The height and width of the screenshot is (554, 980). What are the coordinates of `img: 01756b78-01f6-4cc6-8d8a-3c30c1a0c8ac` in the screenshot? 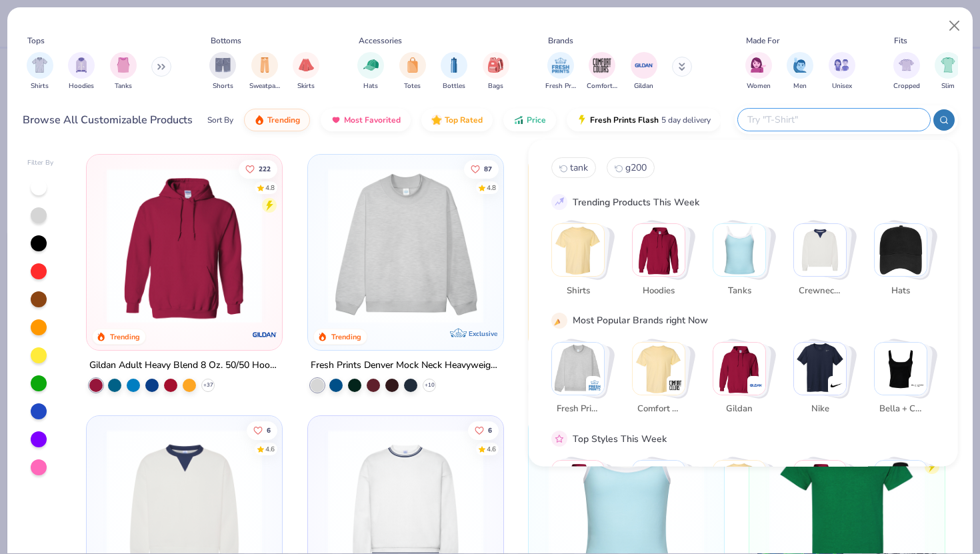 It's located at (184, 245).